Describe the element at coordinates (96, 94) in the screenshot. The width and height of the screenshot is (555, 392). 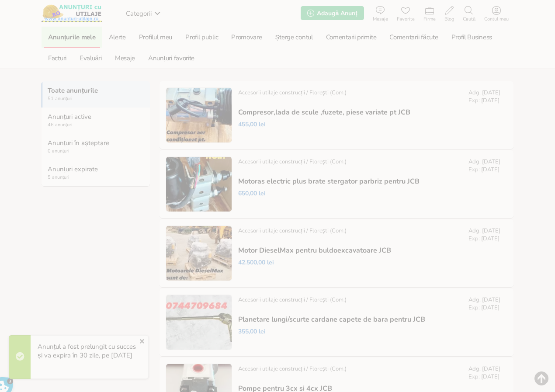
I see `a: Toate anunțurile 51 anunțuri` at that location.